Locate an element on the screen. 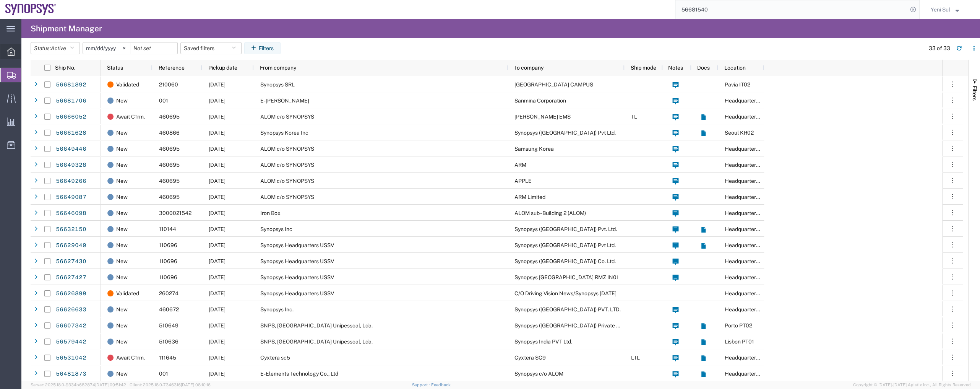 Image resolution: width=980 pixels, height=389 pixels. a: 56579442 is located at coordinates (71, 342).